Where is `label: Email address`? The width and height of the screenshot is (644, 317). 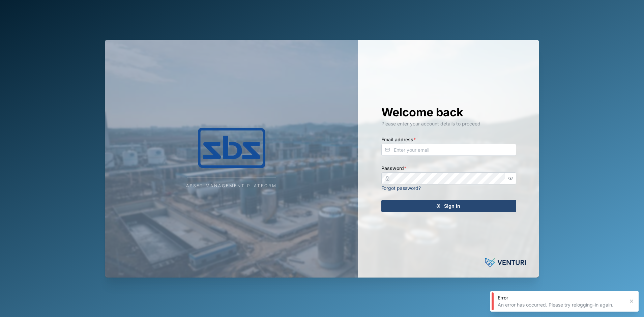 label: Email address is located at coordinates (399, 139).